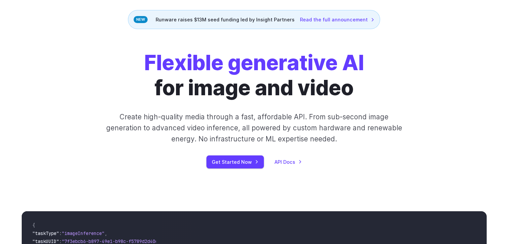 The height and width of the screenshot is (244, 508). Describe the element at coordinates (288, 162) in the screenshot. I see `a: API Docs` at that location.